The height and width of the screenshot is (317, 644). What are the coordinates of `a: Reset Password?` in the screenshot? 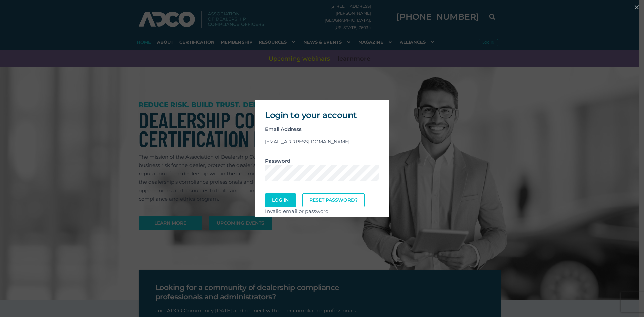 It's located at (334, 200).